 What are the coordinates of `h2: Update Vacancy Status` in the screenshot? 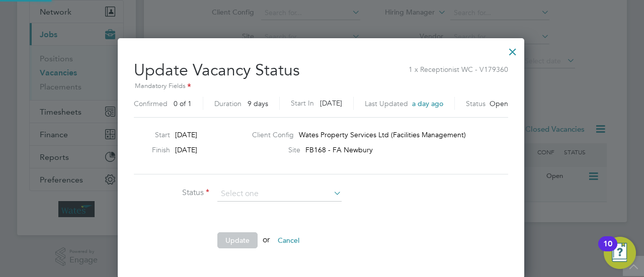 It's located at (321, 82).